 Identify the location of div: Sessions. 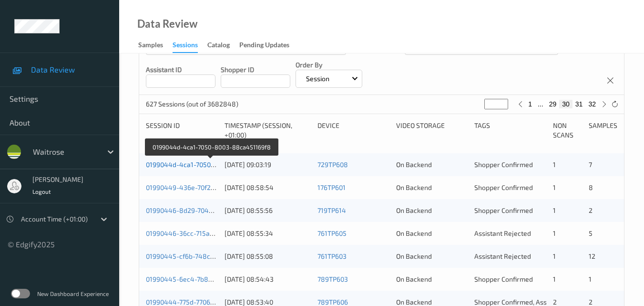
(185, 46).